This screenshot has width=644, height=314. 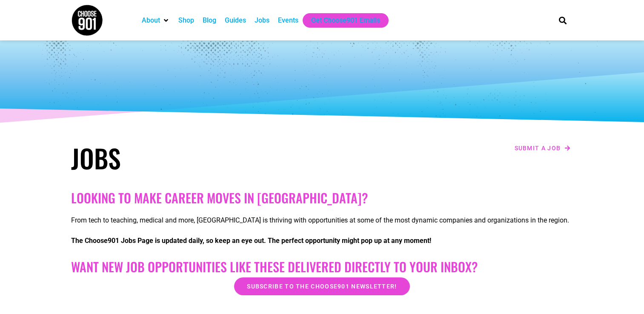 I want to click on nav: Main nav, so click(x=341, y=20).